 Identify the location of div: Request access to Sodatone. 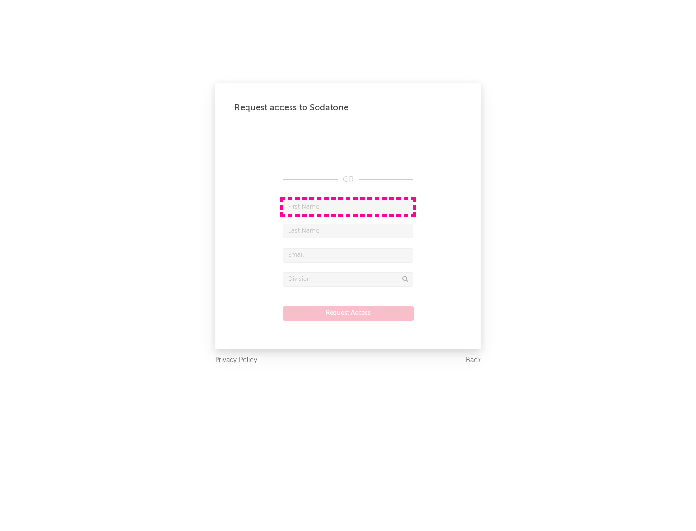
(348, 108).